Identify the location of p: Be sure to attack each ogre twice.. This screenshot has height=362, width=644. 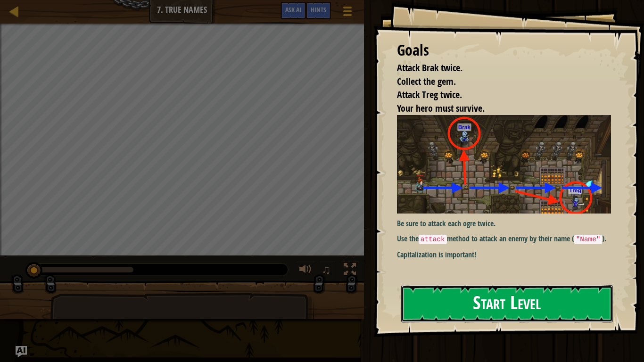
(504, 223).